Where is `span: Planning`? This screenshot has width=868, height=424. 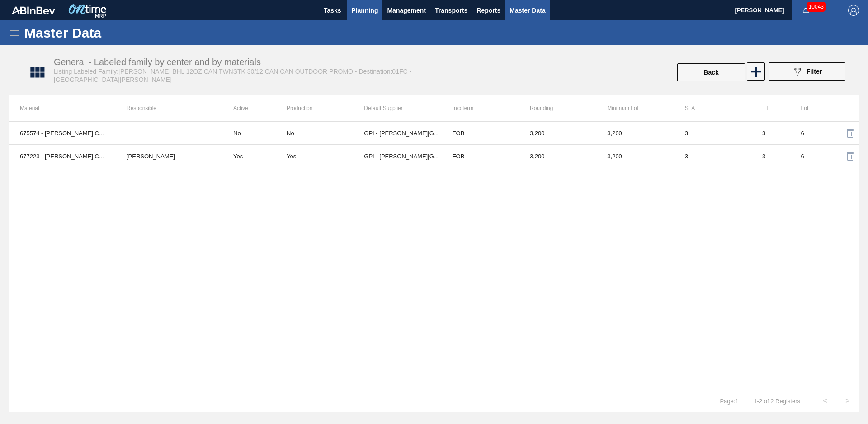 span: Planning is located at coordinates (364, 11).